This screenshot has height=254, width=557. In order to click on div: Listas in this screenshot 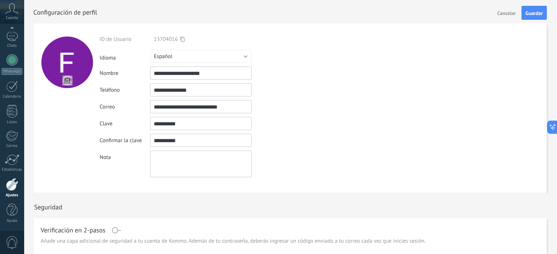, I will do `click(12, 122)`.